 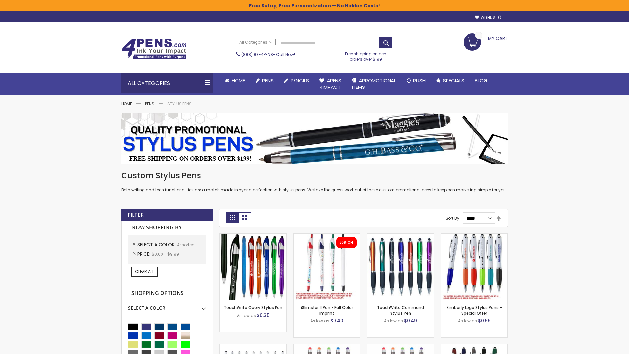 I want to click on span: 4Pens 4impact, so click(x=330, y=84).